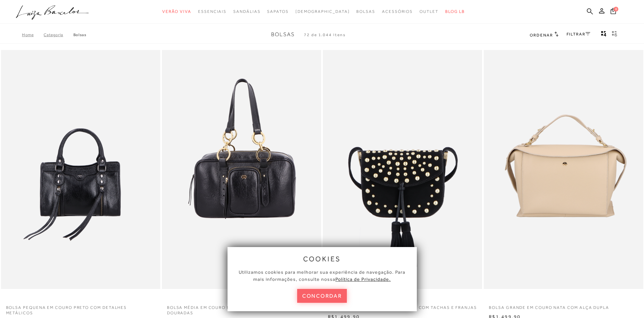 The height and width of the screenshot is (318, 644). I want to click on a: BOLSA MÉDIA EM COURO PRETO COM ALÇAS DE ARGOLAS DOURADAS, so click(242, 309).